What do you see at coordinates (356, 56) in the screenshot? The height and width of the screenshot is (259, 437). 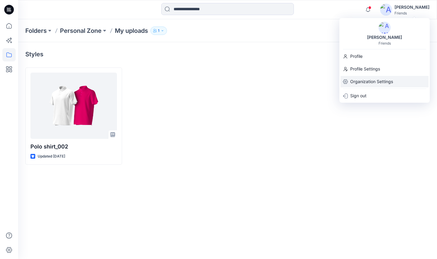 I see `p: Profile` at bounding box center [356, 56].